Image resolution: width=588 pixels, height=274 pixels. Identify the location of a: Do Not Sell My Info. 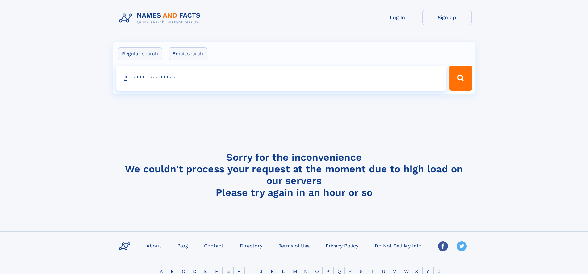
(398, 245).